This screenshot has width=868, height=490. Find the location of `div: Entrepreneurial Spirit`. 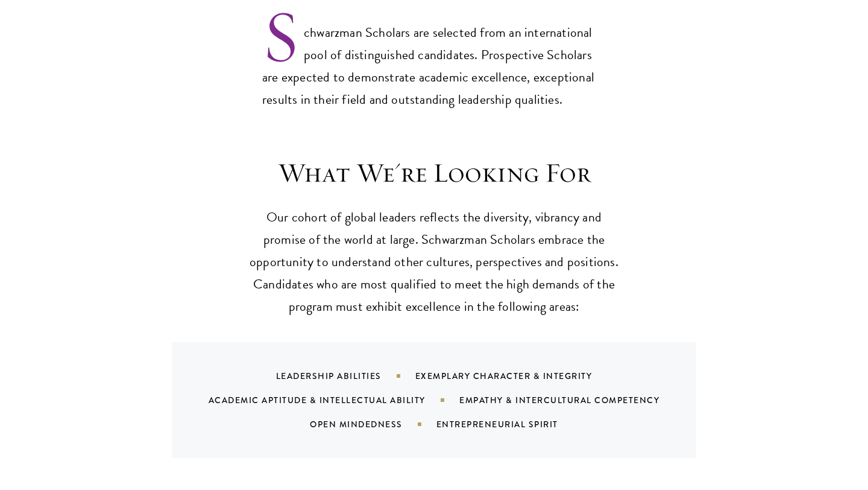

div: Entrepreneurial Spirit is located at coordinates (512, 424).